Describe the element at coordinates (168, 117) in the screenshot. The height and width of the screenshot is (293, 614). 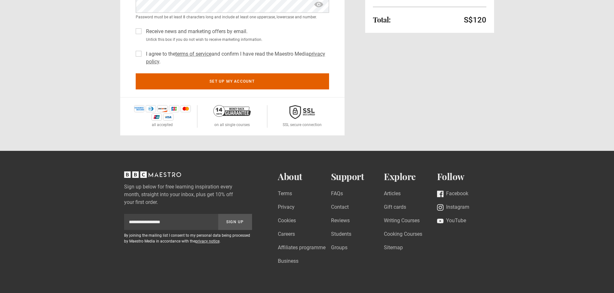
I see `img: visa` at that location.